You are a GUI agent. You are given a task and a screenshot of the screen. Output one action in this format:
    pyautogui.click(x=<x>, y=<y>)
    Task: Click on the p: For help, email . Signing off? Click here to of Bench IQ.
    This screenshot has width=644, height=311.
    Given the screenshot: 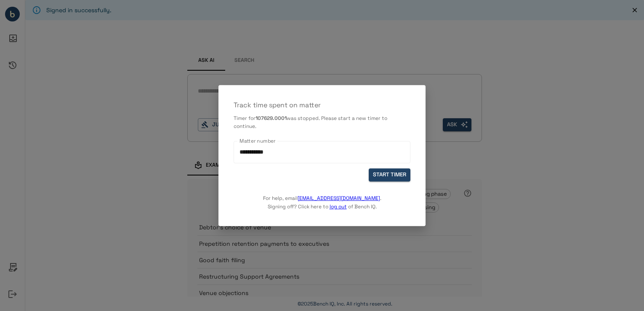 What is the action you would take?
    pyautogui.click(x=322, y=196)
    